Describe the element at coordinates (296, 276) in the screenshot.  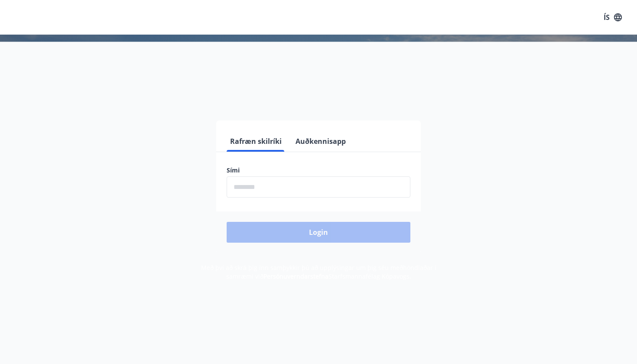
I see `a: Persónuverndarstefna` at that location.